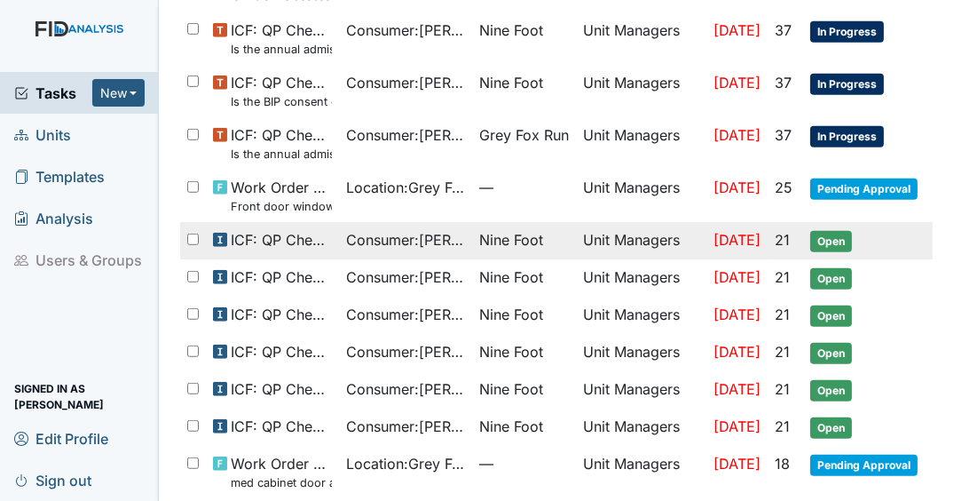  What do you see at coordinates (524, 135) in the screenshot?
I see `span: Grey Fox Run` at bounding box center [524, 135].